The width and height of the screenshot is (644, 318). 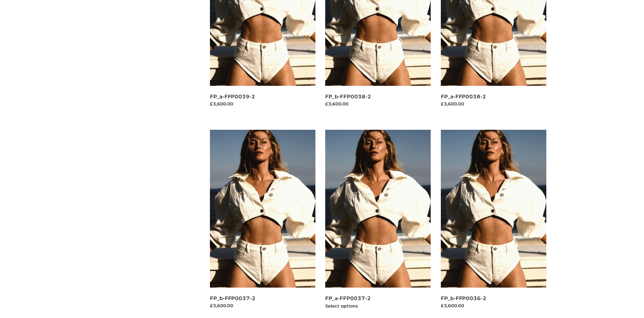 I want to click on a: FP_b-FFP0037-2, so click(x=233, y=298).